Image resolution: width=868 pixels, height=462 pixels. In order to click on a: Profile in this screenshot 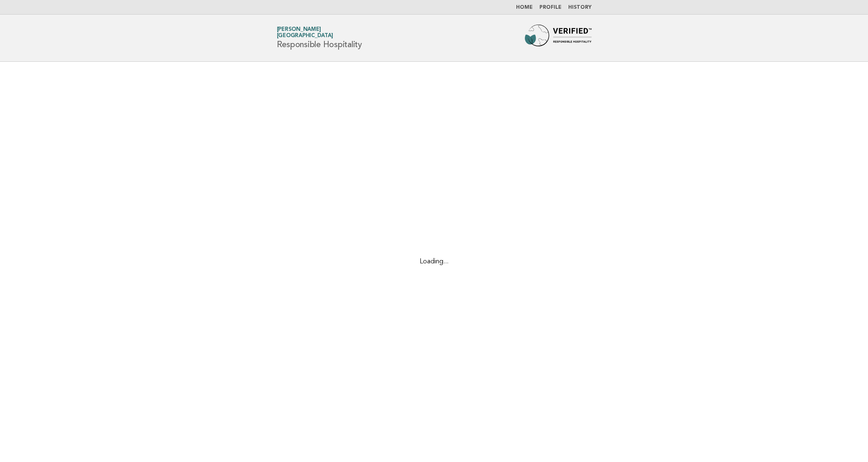, I will do `click(551, 8)`.